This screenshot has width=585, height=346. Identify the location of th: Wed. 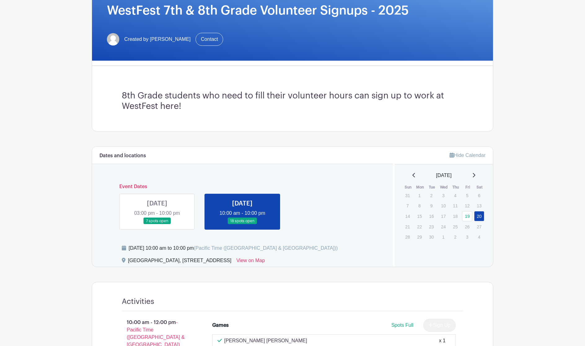
(444, 187).